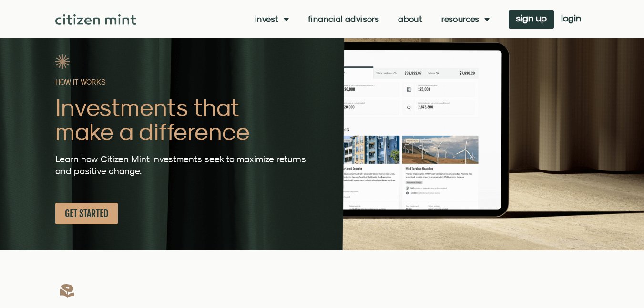 The height and width of the screenshot is (308, 644). What do you see at coordinates (571, 19) in the screenshot?
I see `span: login` at bounding box center [571, 19].